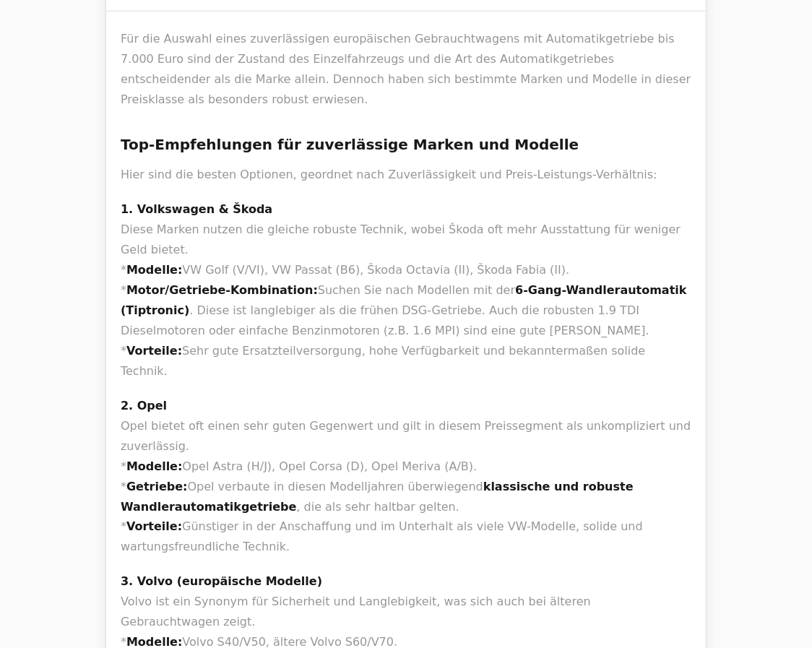  Describe the element at coordinates (406, 291) in the screenshot. I see `p: Diese Marken nutzen die gleiche robuste Technik, wobei Škoda oft mehr Ausstattung für weniger Gel...` at that location.